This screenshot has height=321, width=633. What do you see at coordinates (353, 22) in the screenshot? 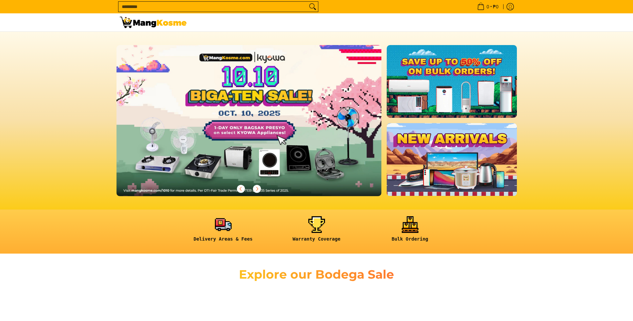
I see `nav: Main Menu` at bounding box center [353, 22].